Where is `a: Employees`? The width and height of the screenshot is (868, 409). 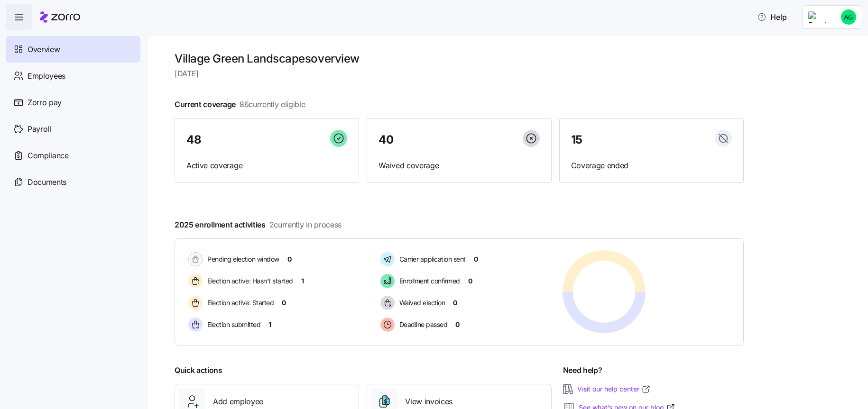 a: Employees is located at coordinates (73, 76).